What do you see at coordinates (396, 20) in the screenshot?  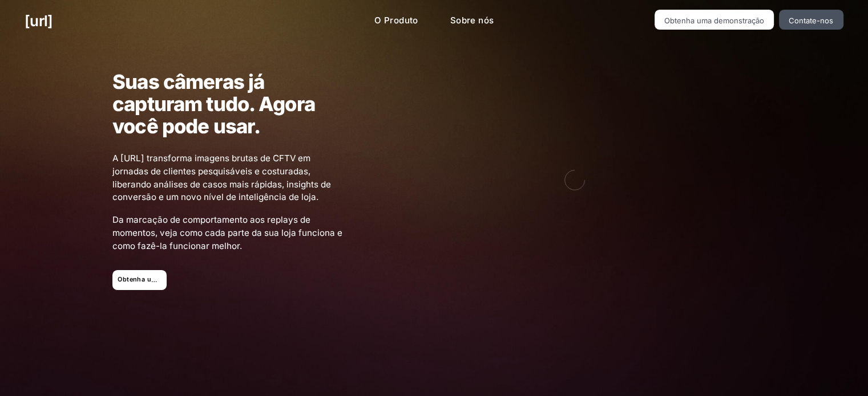 I see `a: O Produto` at bounding box center [396, 20].